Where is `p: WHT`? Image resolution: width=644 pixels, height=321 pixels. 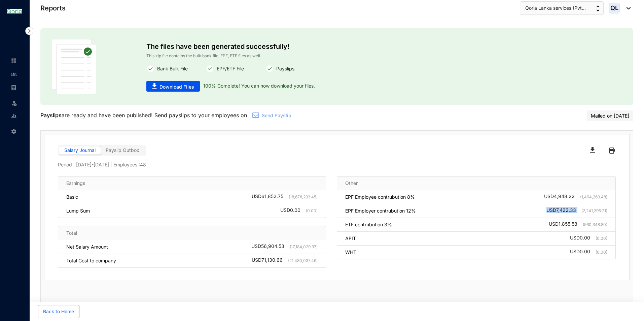 p: WHT is located at coordinates (350, 252).